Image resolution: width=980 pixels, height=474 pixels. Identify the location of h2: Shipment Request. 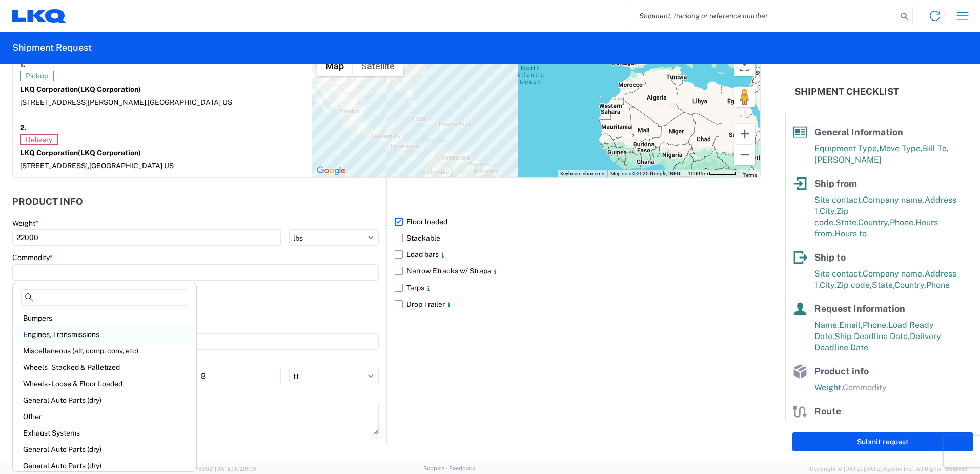
(52, 48).